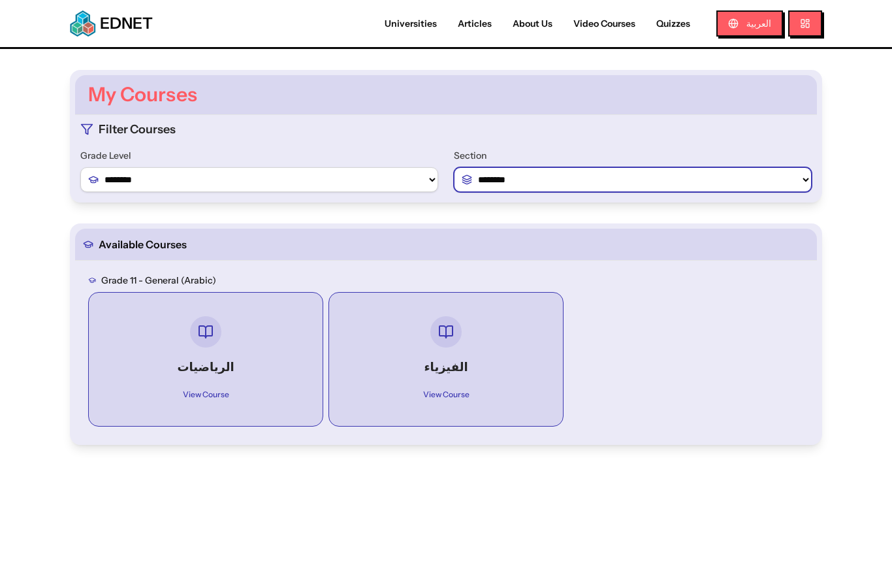 This screenshot has width=892, height=588. What do you see at coordinates (410, 24) in the screenshot?
I see `a: Universities` at bounding box center [410, 24].